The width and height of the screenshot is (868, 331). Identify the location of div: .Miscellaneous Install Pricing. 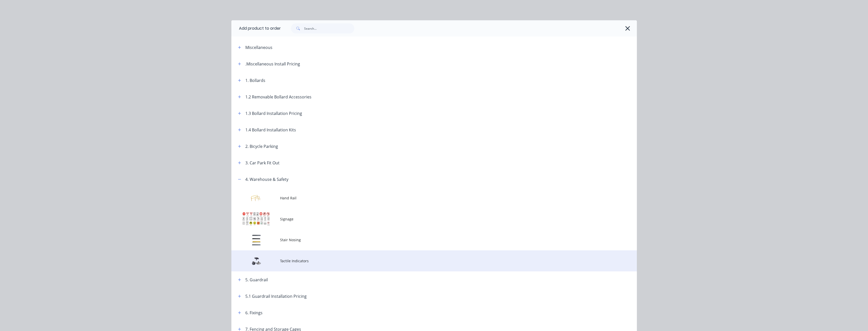
(273, 64).